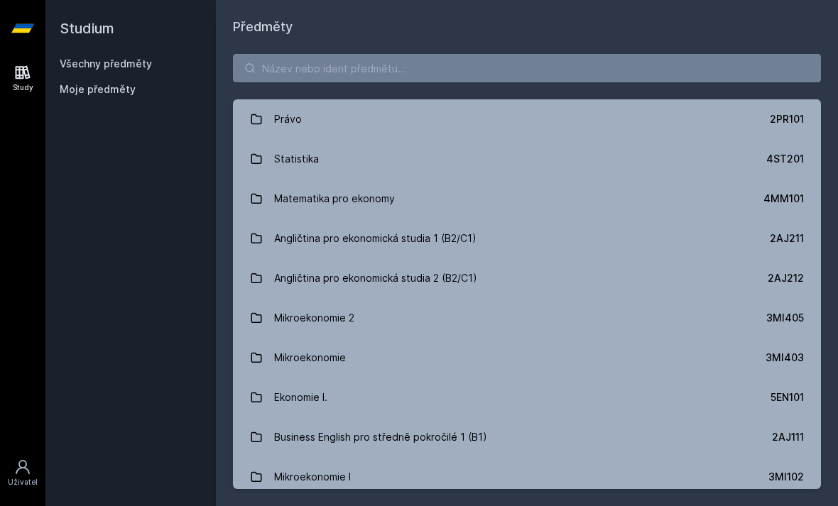 The height and width of the screenshot is (506, 838). What do you see at coordinates (527, 477) in the screenshot?
I see `a: Mikroekonomie I 3MI102` at bounding box center [527, 477].